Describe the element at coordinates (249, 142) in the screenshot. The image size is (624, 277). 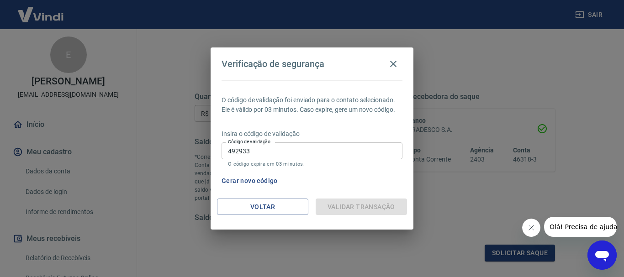
I see `label: Código de validação` at that location.